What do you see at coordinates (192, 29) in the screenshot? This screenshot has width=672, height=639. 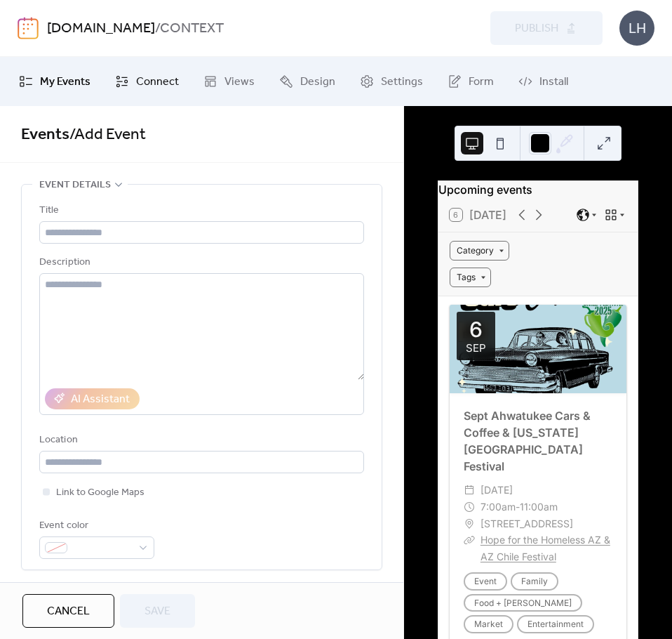 I see `b: CONTEXT` at bounding box center [192, 29].